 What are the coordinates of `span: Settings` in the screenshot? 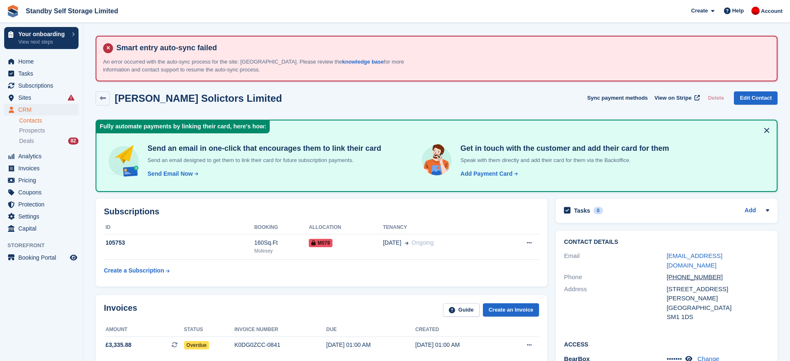 It's located at (43, 217).